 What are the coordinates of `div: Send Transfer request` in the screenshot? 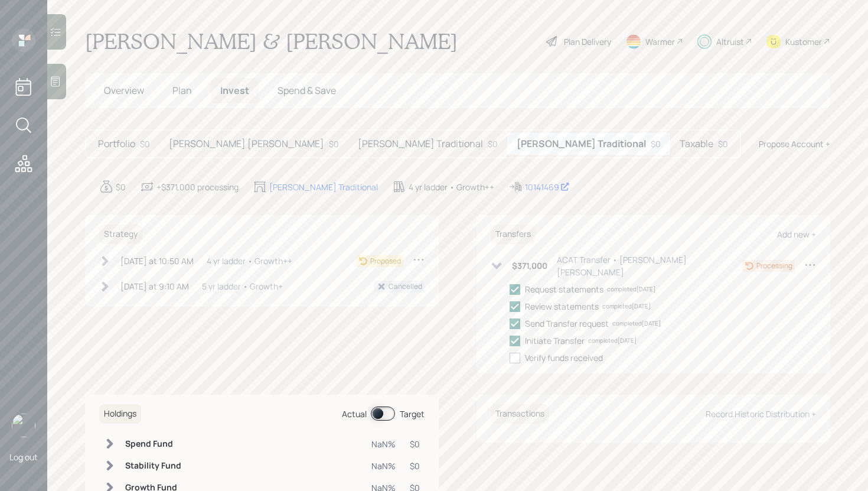 It's located at (567, 324).